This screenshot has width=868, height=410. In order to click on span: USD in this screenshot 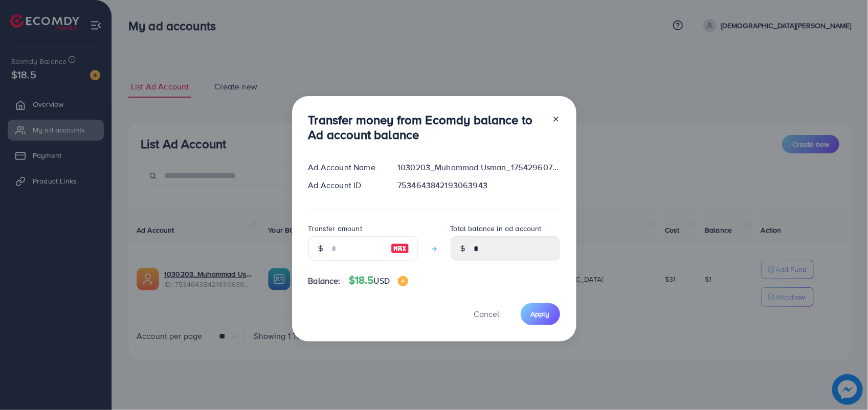, I will do `click(381, 281)`.